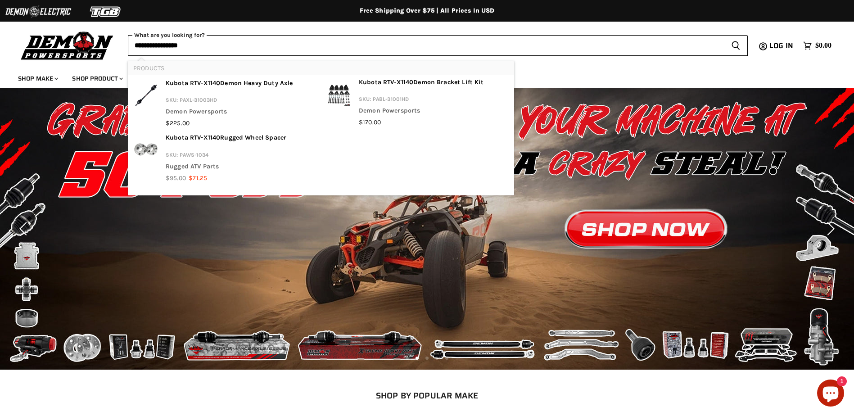 The width and height of the screenshot is (854, 416). What do you see at coordinates (829, 229) in the screenshot?
I see `button: Next` at bounding box center [829, 229].